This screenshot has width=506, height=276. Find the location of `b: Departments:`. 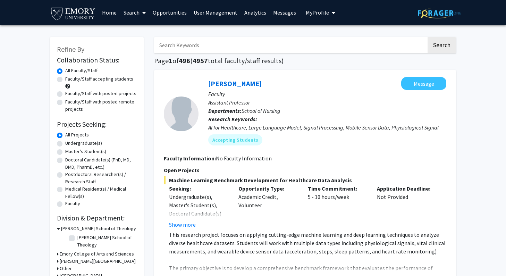

b: Departments: is located at coordinates (225, 111).